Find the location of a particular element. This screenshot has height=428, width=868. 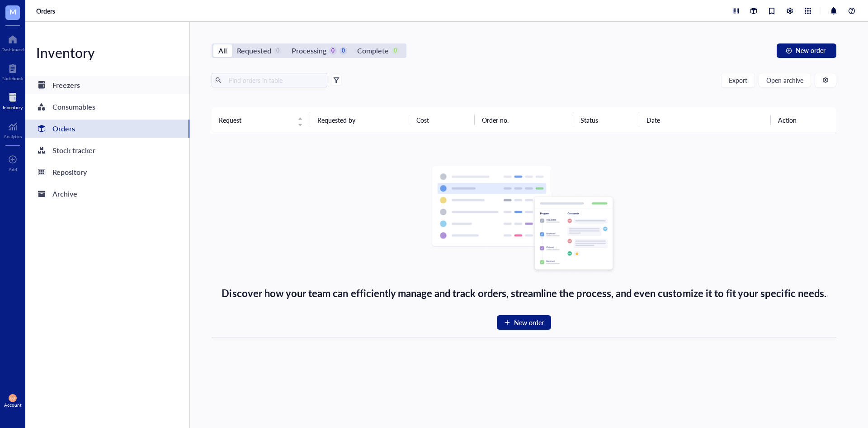

th: Status is located at coordinates (606, 120).